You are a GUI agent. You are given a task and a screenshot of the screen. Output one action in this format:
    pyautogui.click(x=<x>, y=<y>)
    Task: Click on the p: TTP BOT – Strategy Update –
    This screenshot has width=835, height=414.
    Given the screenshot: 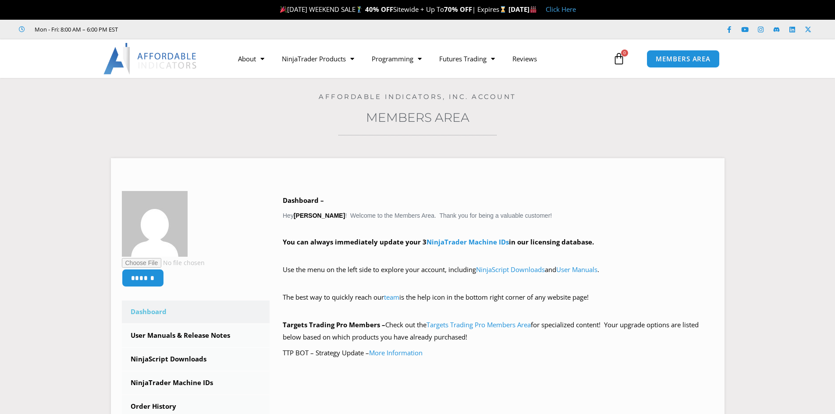 What is the action you would take?
    pyautogui.click(x=498, y=353)
    